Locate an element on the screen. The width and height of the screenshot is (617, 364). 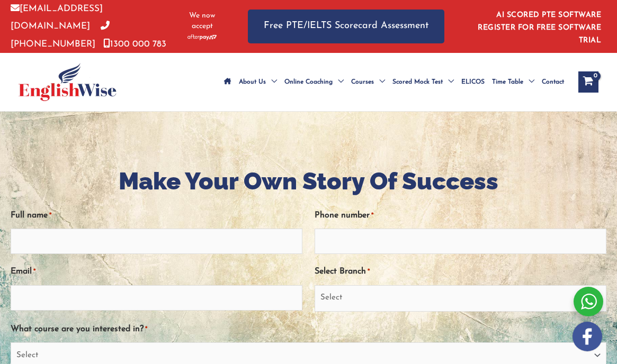
label: Full name is located at coordinates (31, 215).